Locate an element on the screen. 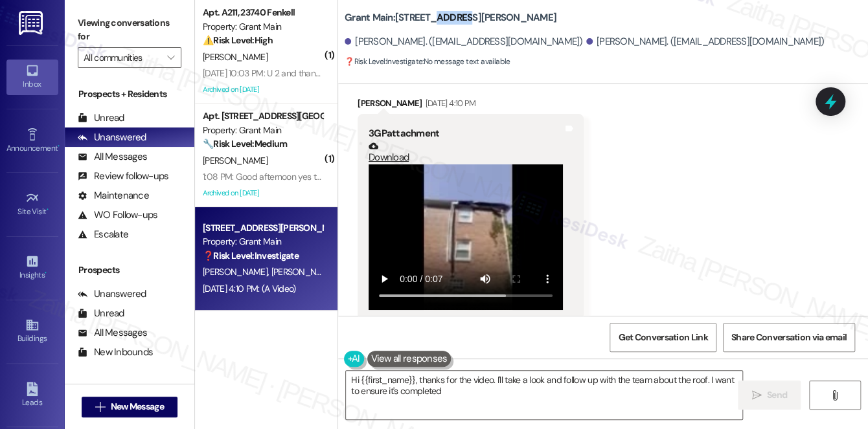 The width and height of the screenshot is (868, 429). img: ResiDesk Logo is located at coordinates (31, 22).